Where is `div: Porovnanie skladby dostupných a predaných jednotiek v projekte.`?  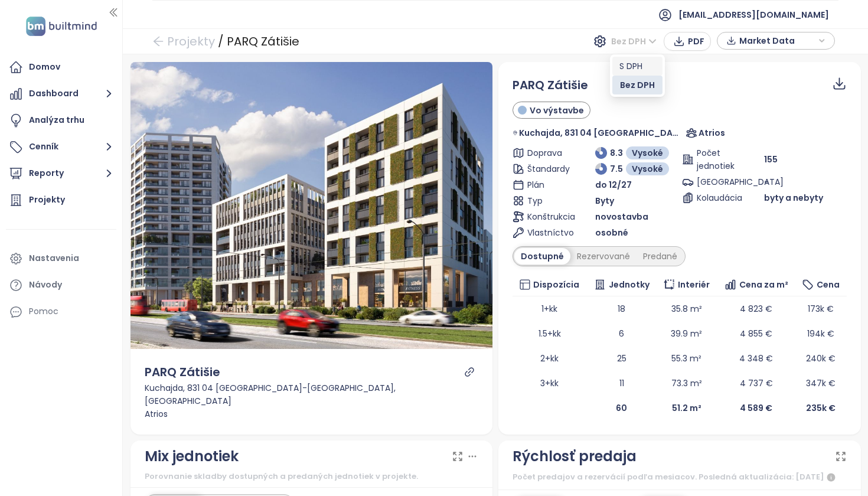 div: Porovnanie skladby dostupných a predaných jednotiek v projekte. is located at coordinates (312, 477).